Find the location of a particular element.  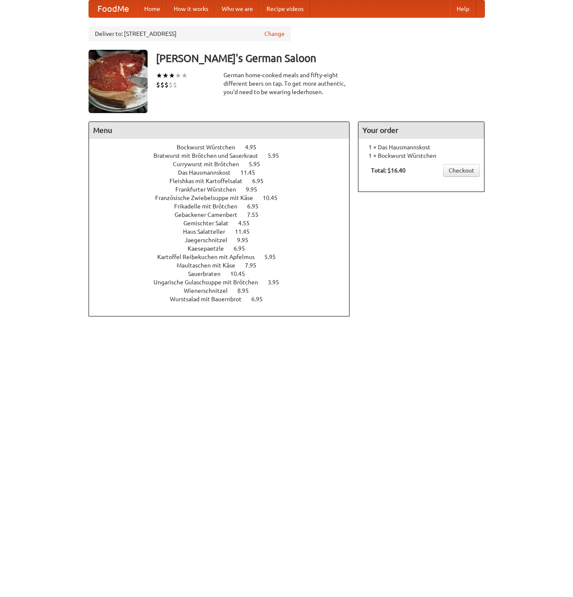

span: Haus Salatteller is located at coordinates (208, 232).